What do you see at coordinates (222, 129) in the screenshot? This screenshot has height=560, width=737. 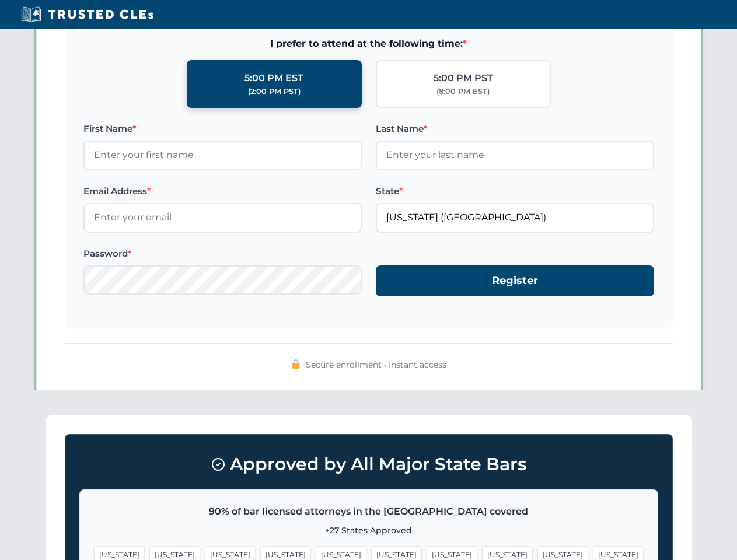 I see `label: First Name` at bounding box center [222, 129].